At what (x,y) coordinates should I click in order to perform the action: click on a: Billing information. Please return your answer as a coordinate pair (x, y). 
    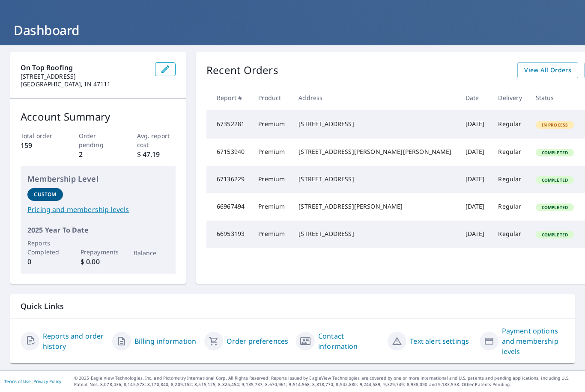
    Looking at the image, I should click on (166, 342).